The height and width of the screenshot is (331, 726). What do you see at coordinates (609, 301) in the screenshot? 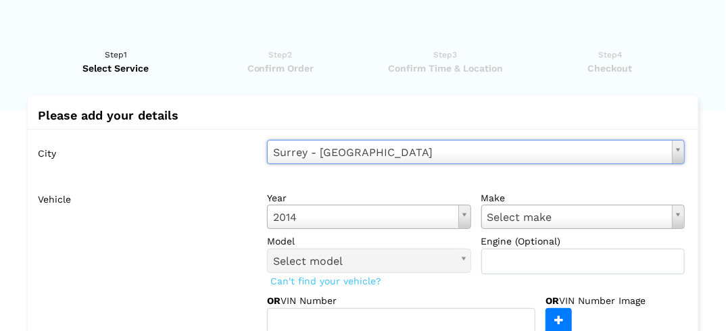
I see `label: VIN Number Image` at bounding box center [609, 301].